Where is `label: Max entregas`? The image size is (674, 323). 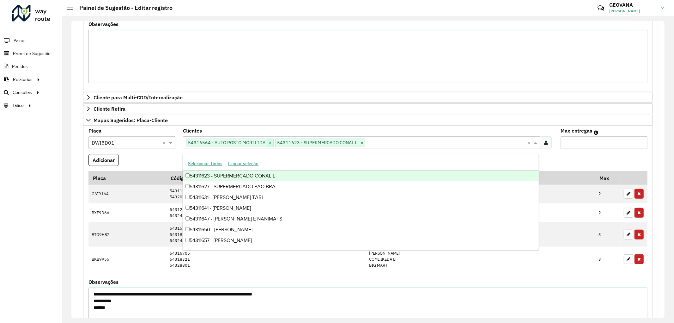 label: Max entregas is located at coordinates (576, 131).